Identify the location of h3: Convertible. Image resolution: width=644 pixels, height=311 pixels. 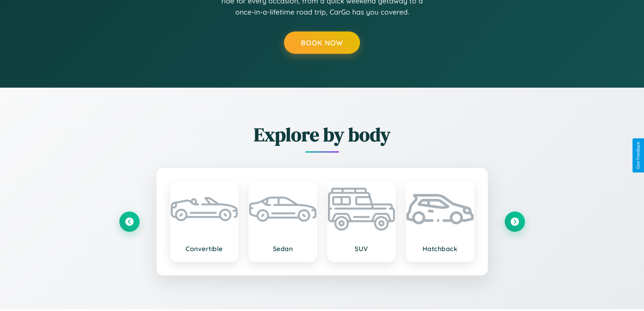
(204, 249).